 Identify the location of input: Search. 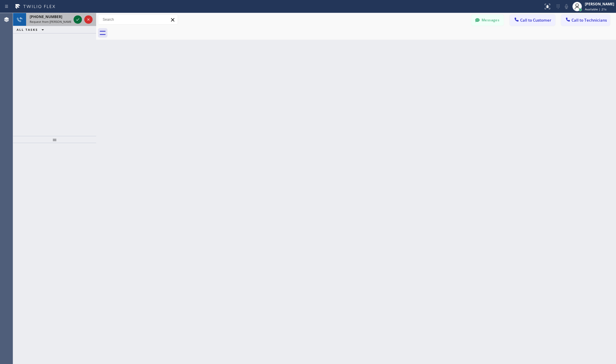
(138, 19).